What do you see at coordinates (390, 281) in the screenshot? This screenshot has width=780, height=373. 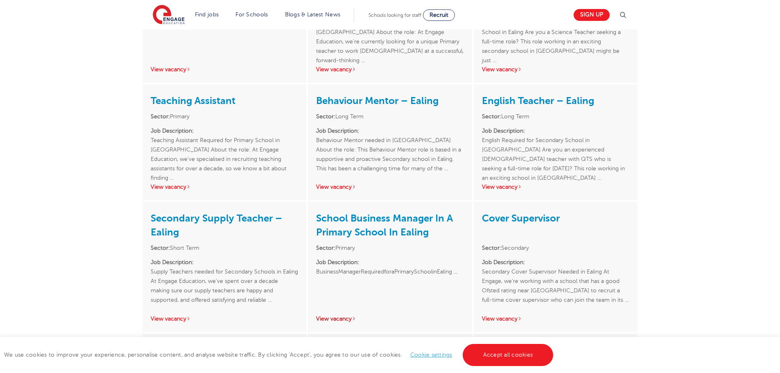 I see `p: BusinessManagerRequiredforaPrimarySchoolinEaling …` at bounding box center [390, 281].